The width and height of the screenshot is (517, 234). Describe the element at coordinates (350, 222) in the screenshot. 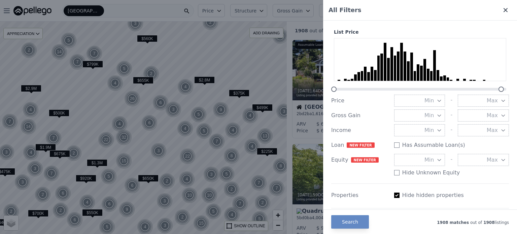

I see `button: Search` at that location.